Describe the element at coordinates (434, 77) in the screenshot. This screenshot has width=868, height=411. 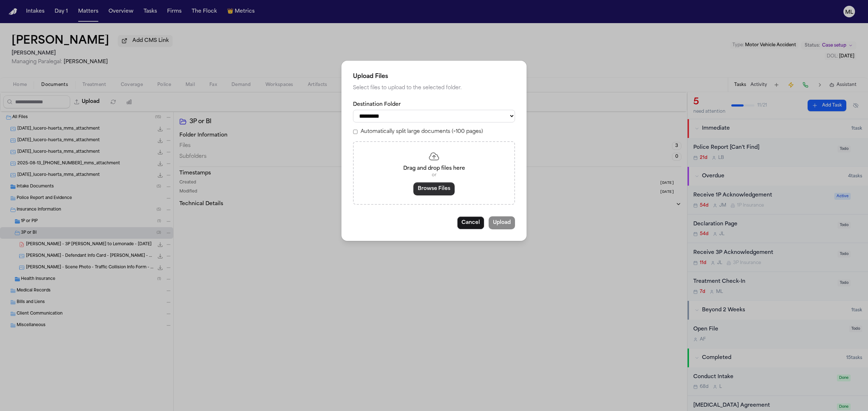
I see `h2: Upload Files` at that location.